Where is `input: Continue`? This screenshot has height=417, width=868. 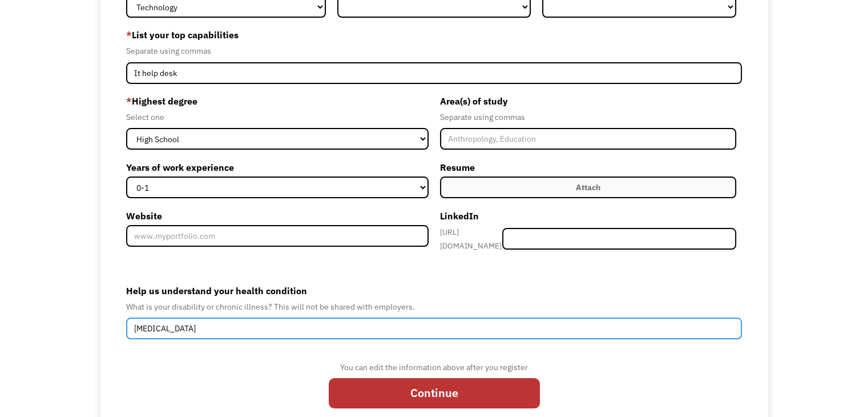 input: Continue is located at coordinates (435, 393).